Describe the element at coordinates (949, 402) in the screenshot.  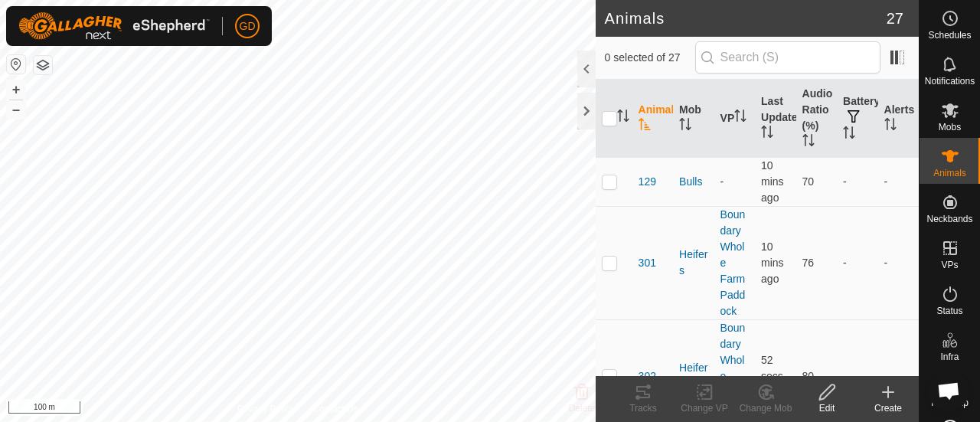
I see `span: Heatmap` at that location.